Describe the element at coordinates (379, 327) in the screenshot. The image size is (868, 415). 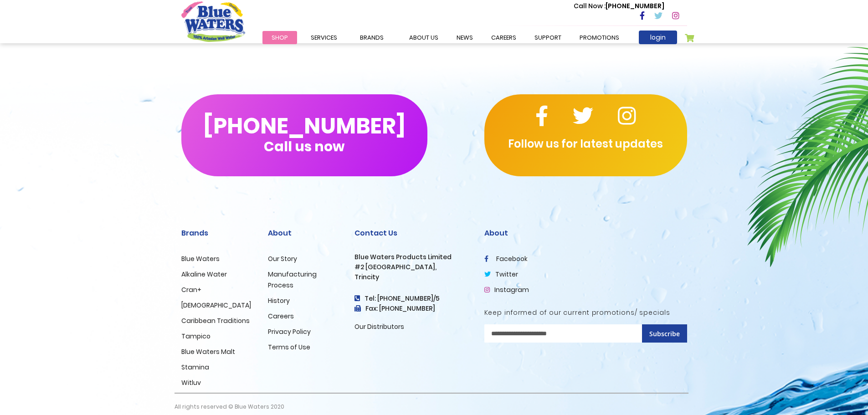
I see `a: Our Distributors` at that location.